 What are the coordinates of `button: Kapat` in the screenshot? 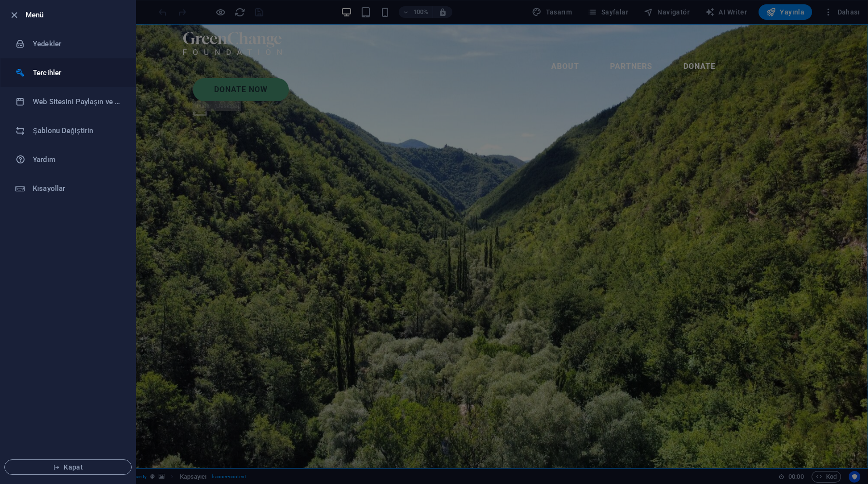 It's located at (68, 467).